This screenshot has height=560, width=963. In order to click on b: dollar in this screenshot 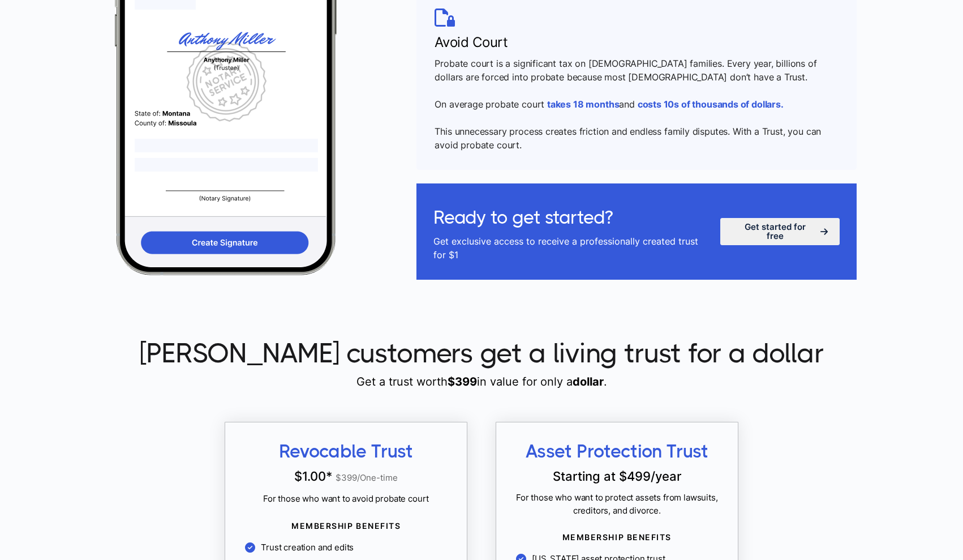, I will do `click(588, 381)`.